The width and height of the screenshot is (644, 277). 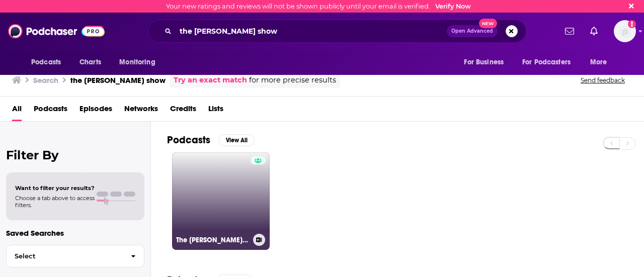 I want to click on a: Try an exact match, so click(x=210, y=80).